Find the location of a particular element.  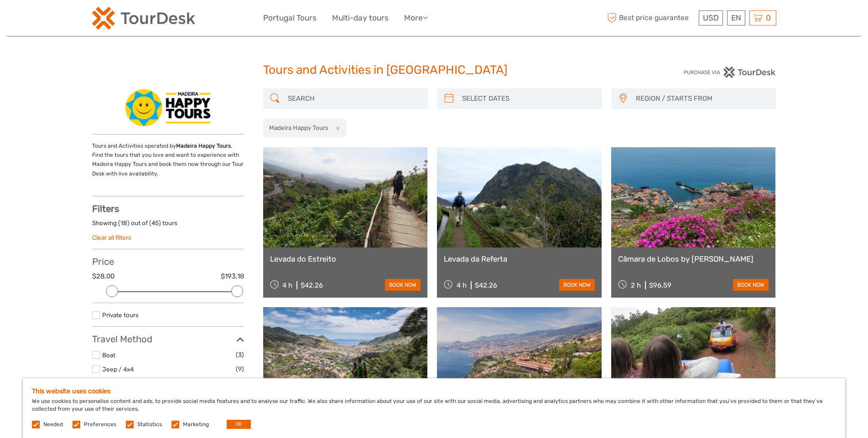

h3: Price is located at coordinates (167, 262).